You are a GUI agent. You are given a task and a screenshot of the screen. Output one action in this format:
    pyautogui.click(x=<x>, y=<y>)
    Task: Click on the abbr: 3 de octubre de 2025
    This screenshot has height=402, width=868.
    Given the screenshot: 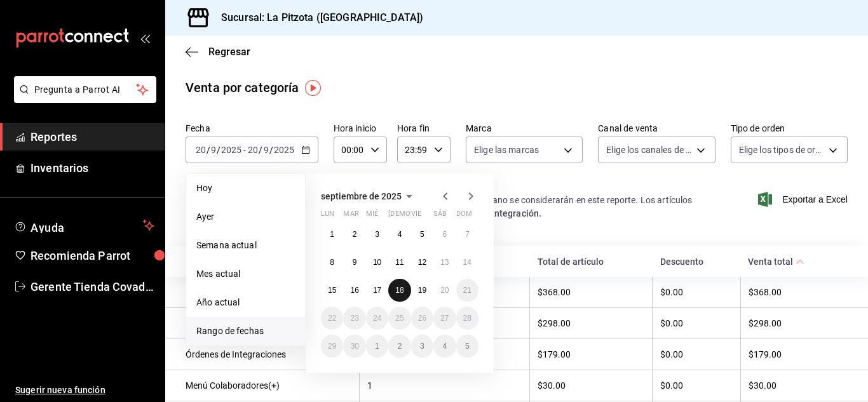 What is the action you would take?
    pyautogui.click(x=422, y=346)
    